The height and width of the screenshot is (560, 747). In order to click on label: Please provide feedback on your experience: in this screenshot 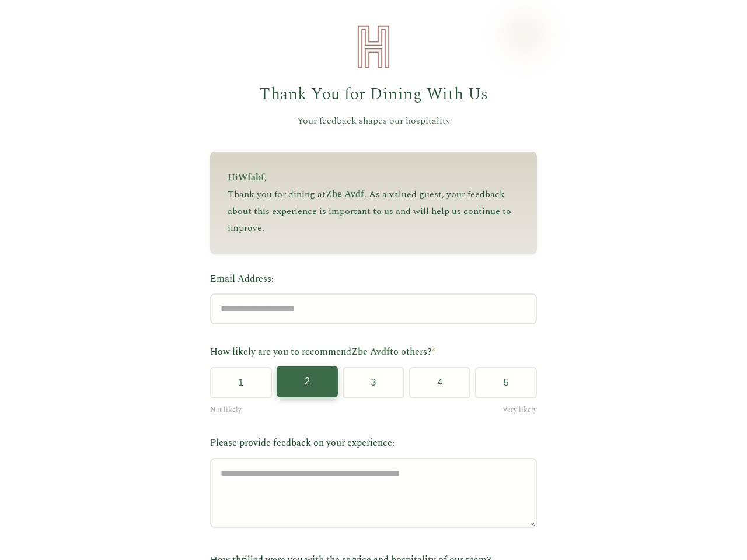, I will do `click(374, 444)`.